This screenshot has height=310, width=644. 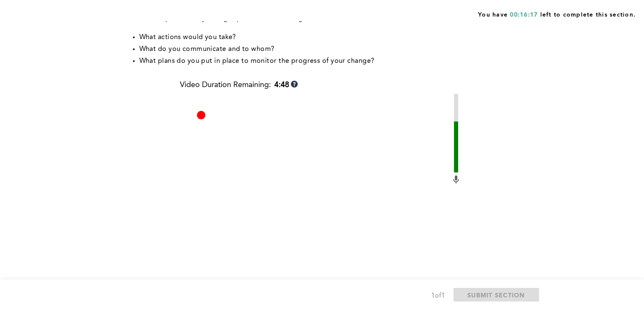 What do you see at coordinates (337, 49) in the screenshot?
I see `li: What do you communicate and to whom?` at bounding box center [337, 49].